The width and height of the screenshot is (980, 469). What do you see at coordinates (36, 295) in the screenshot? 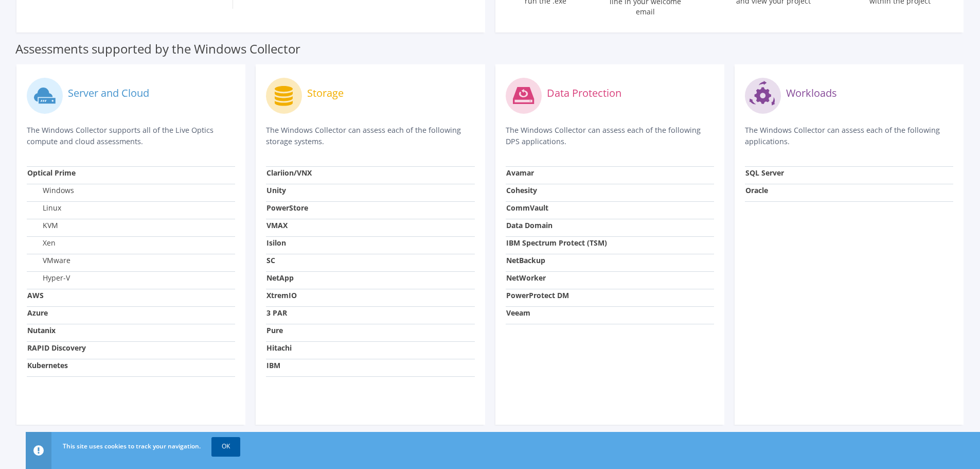
I see `strong: AWS` at bounding box center [36, 295].